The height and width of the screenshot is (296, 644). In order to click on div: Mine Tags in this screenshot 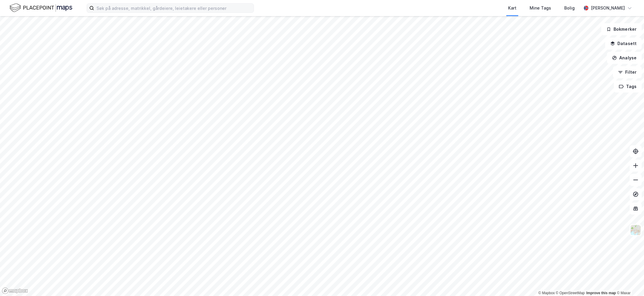, I will do `click(540, 8)`.